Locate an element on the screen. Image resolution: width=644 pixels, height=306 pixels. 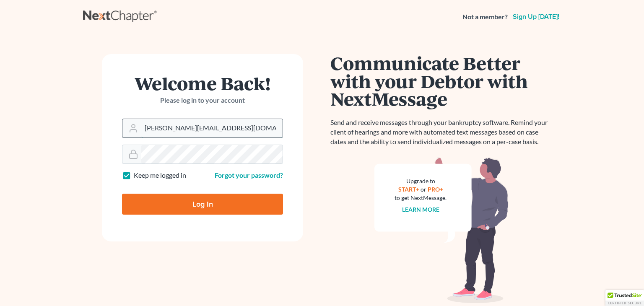
strong: Not a member? is located at coordinates (485, 17).